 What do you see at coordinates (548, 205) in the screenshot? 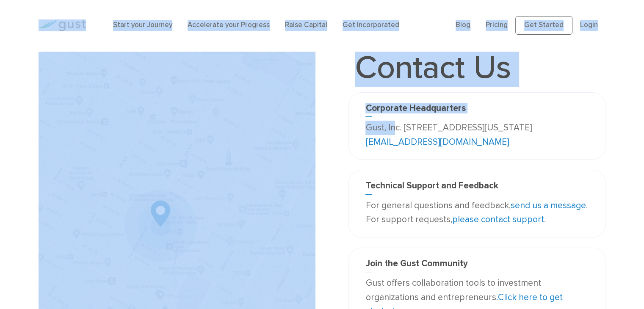
I see `a: send us a message` at bounding box center [548, 205].